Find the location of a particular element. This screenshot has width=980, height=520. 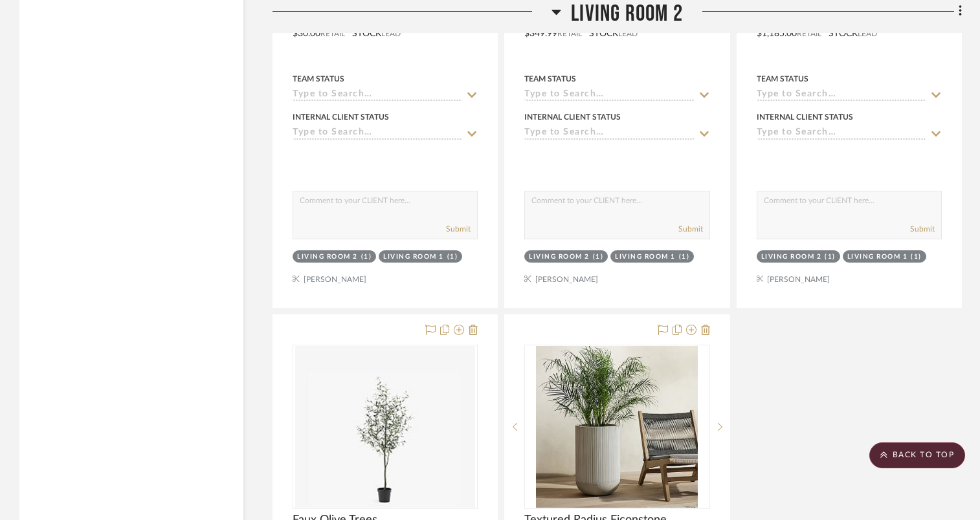

div: 0 is located at coordinates (385, 427).